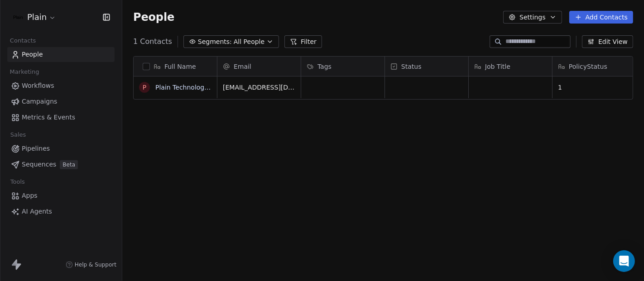  I want to click on a: Pipelines, so click(60, 148).